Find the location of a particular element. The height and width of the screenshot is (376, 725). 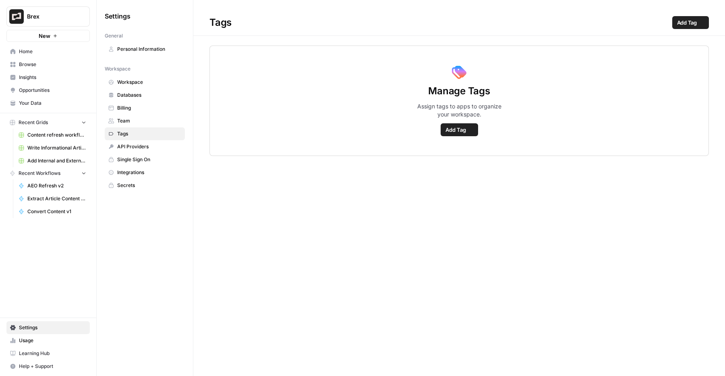

span: AEO Refresh v2 is located at coordinates (57, 186).